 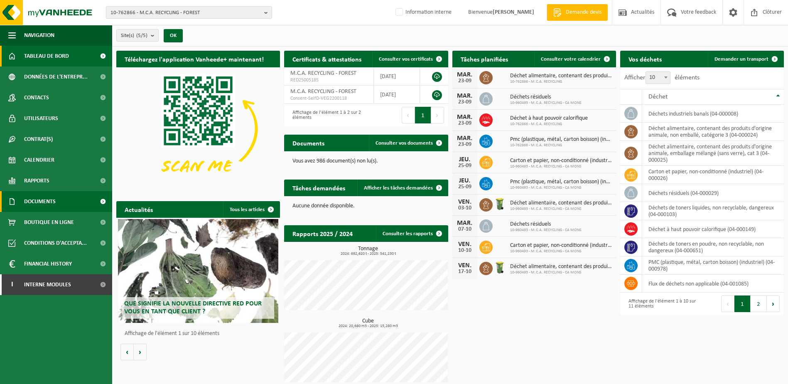 What do you see at coordinates (713, 265) in the screenshot?
I see `td: PMC (plastique, métal, carton boisson) (industriel) (04-000978)` at bounding box center [713, 265].